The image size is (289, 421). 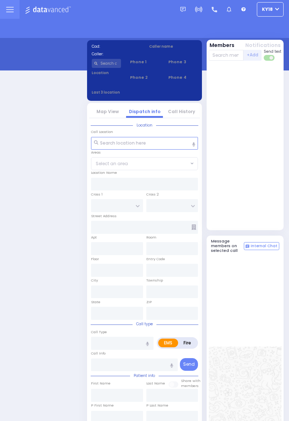 I want to click on span: Phone 3, so click(x=183, y=62).